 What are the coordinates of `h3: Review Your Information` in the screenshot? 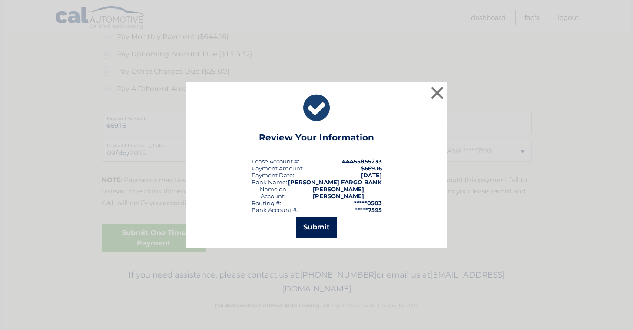 It's located at (316, 140).